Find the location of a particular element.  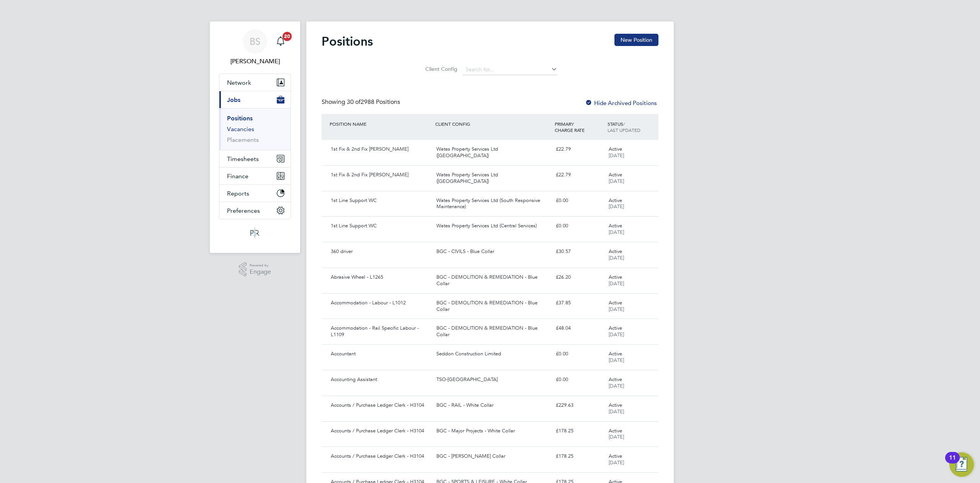

div: CLIENT CONFIG is located at coordinates (493, 124).